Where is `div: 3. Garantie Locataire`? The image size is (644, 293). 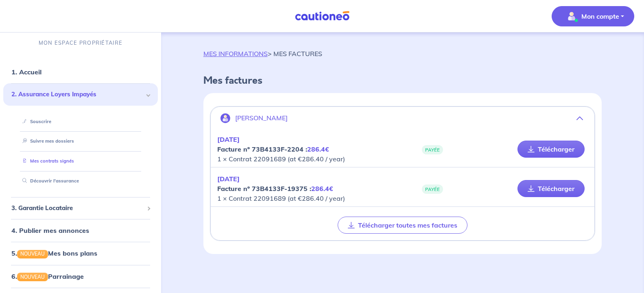 div: 3. Garantie Locataire is located at coordinates (80, 208).